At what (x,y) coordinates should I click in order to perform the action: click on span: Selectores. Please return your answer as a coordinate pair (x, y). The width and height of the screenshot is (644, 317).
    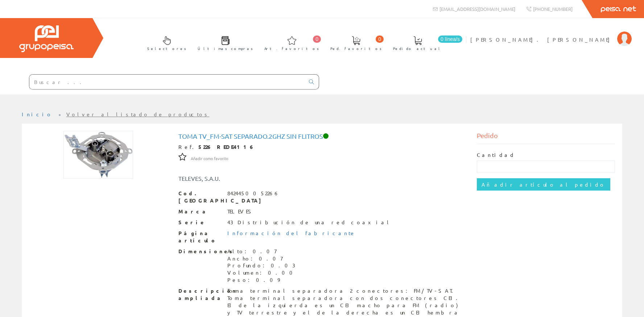
    Looking at the image, I should click on (167, 49).